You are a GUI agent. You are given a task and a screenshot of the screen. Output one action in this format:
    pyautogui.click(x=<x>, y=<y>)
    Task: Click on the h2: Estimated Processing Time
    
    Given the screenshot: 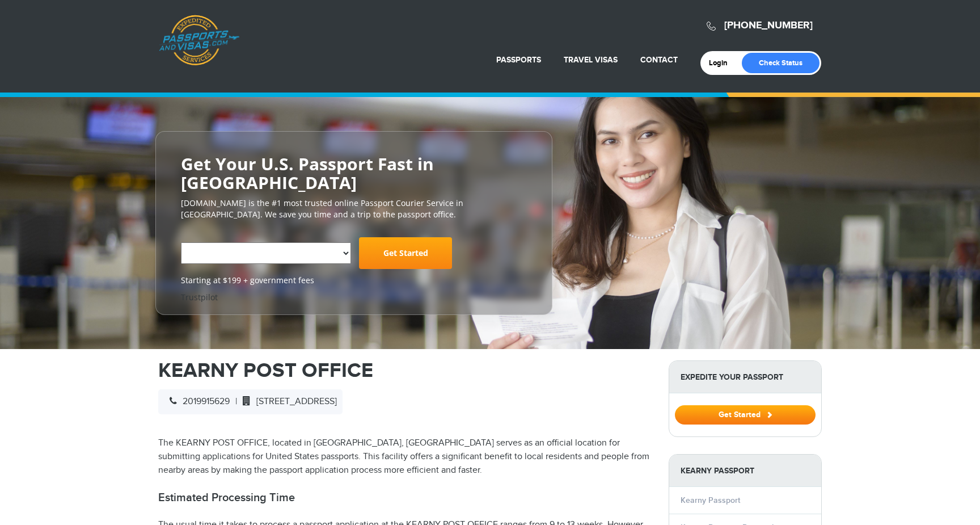 What is the action you would take?
    pyautogui.click(x=405, y=498)
    